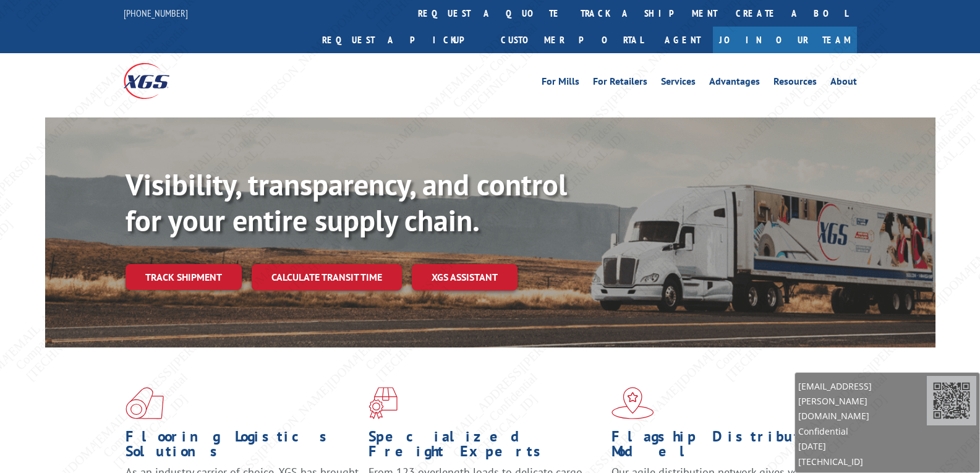 This screenshot has width=980, height=473. Describe the element at coordinates (785, 39) in the screenshot. I see `a: Join Our Team` at that location.